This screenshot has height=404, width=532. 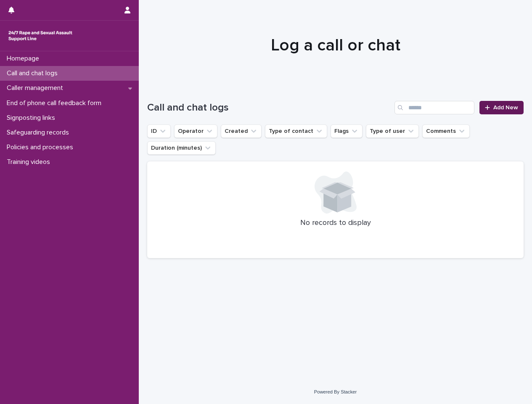 I want to click on p: Policies and processes, so click(x=42, y=147).